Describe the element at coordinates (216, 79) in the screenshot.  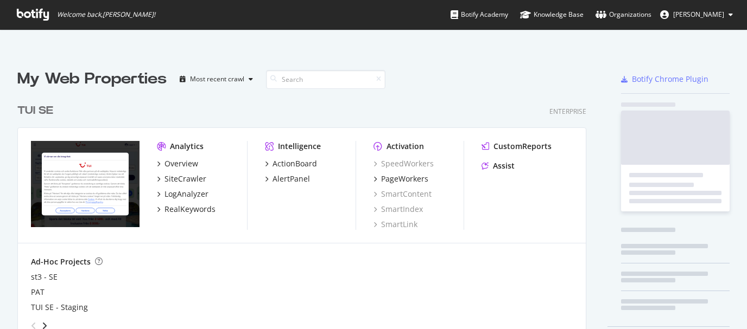
I see `button: Most recent crawl` at that location.